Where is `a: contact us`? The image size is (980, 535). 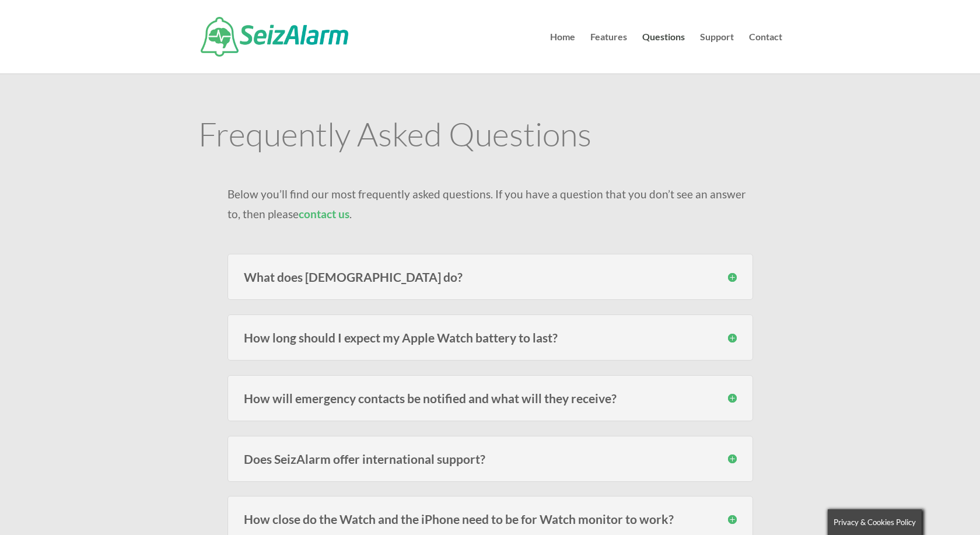
a: contact us is located at coordinates (323, 214).